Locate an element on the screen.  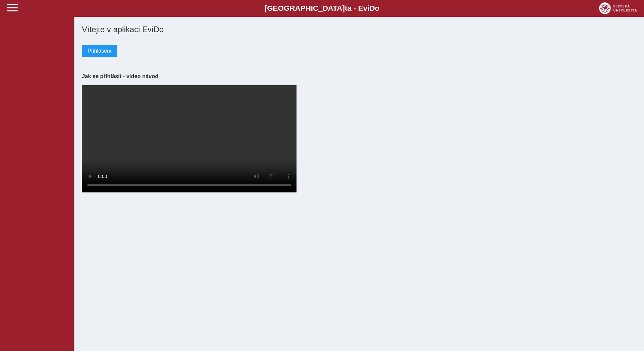
span: D is located at coordinates (372, 8).